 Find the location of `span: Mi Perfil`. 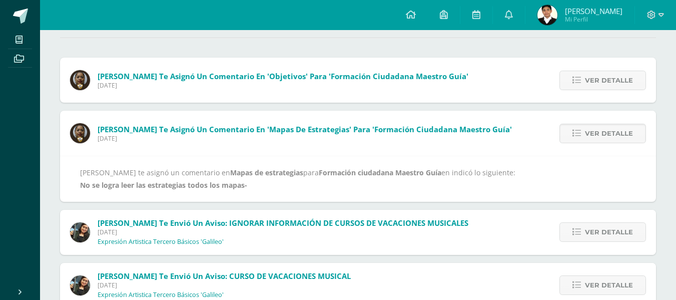

span: Mi Perfil is located at coordinates (594, 19).